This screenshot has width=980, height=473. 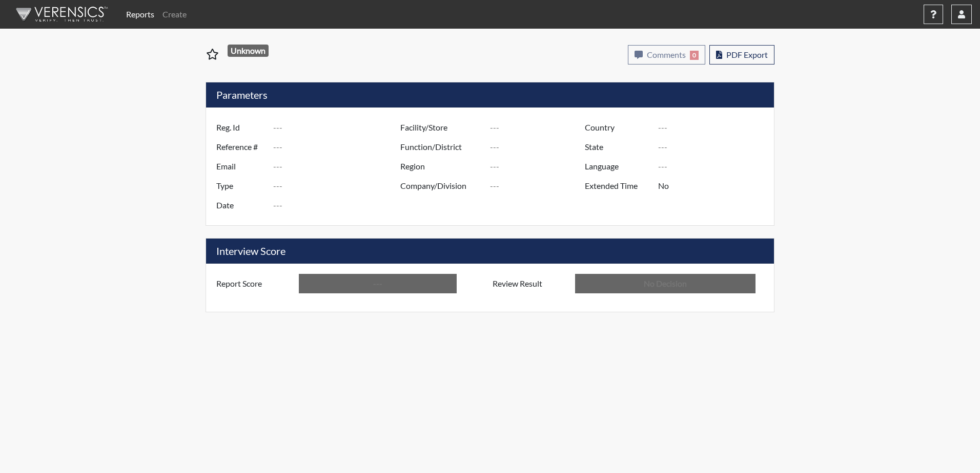 I want to click on span: 0, so click(x=694, y=56).